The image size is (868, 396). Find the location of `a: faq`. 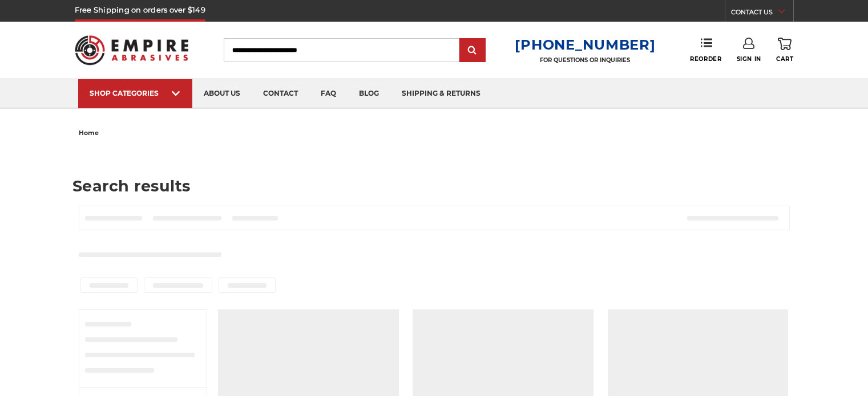

a: faq is located at coordinates (328, 93).